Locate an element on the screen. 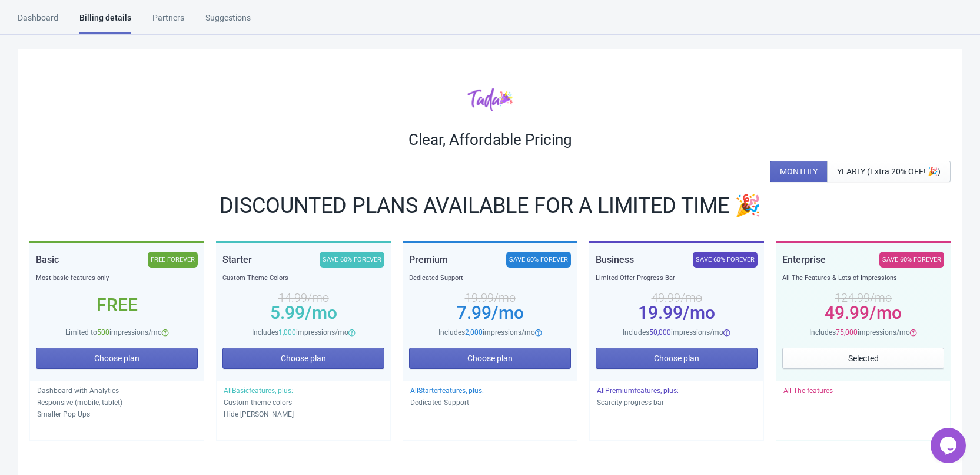 This screenshot has height=475, width=980. span: All Starter features, plus: is located at coordinates (447, 391).